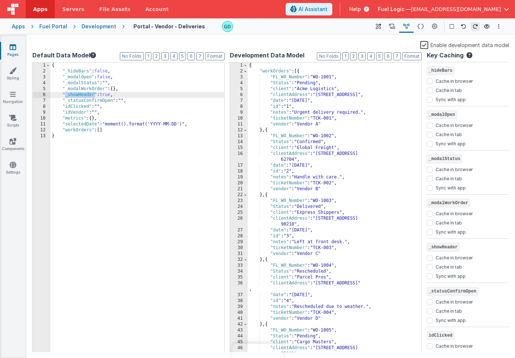  I want to click on div: 23, so click(239, 201).